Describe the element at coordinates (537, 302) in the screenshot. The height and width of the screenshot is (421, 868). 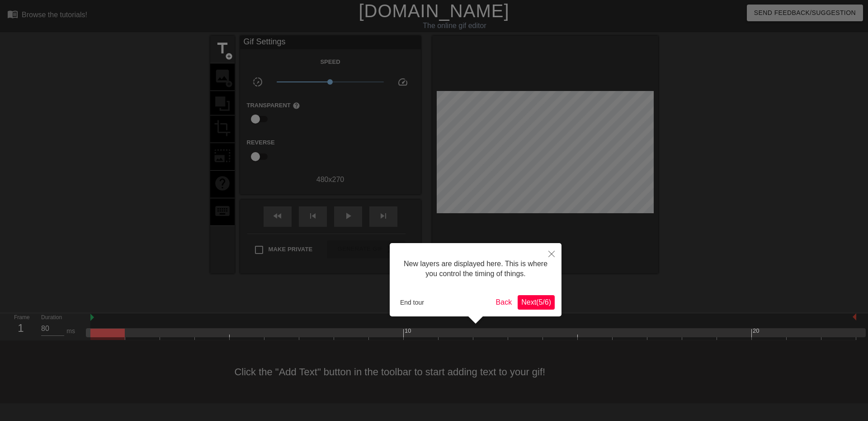
I see `span: Next ( 5 / 6 )` at that location.